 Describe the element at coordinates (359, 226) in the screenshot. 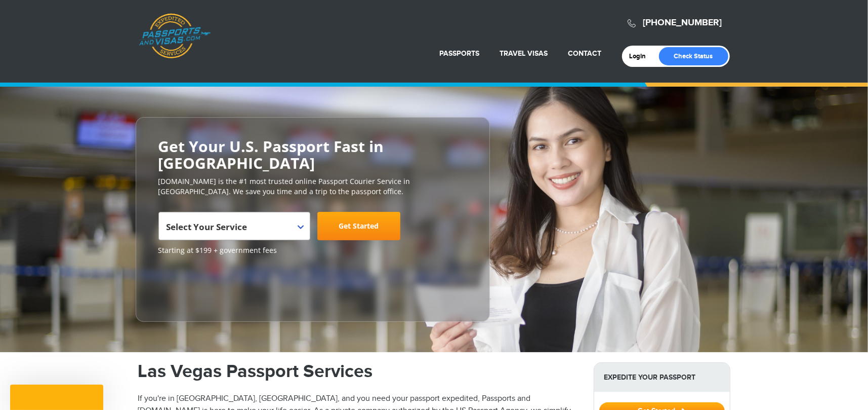

I see `a: Get Started` at that location.